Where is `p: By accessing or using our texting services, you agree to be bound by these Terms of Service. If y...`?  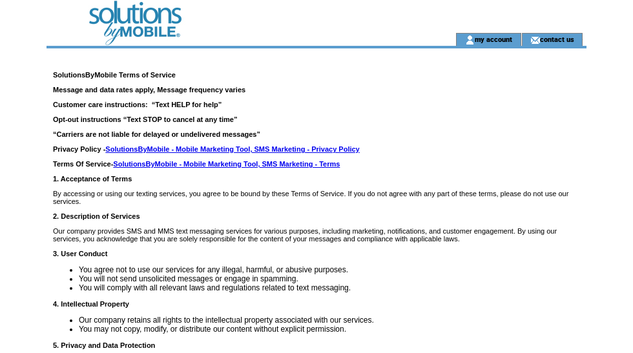 p: By accessing or using our texting services, you agree to be bound by these Terms of Service. If y... is located at coordinates (320, 198).